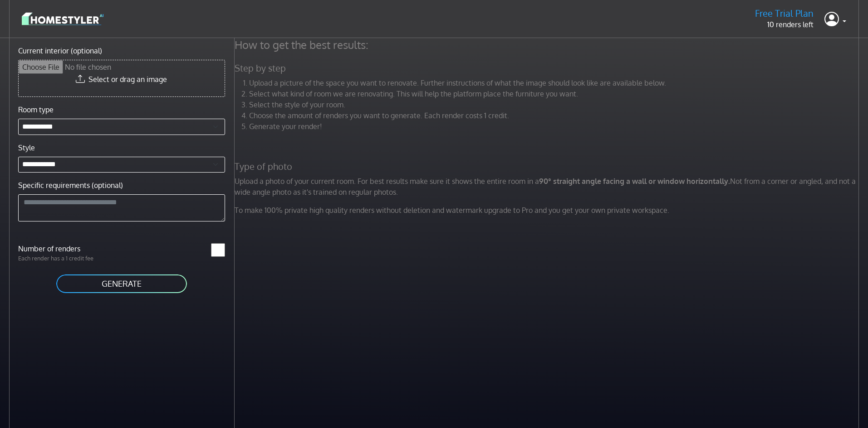 The height and width of the screenshot is (428, 868). Describe the element at coordinates (67, 248) in the screenshot. I see `label: Number of renders` at that location.